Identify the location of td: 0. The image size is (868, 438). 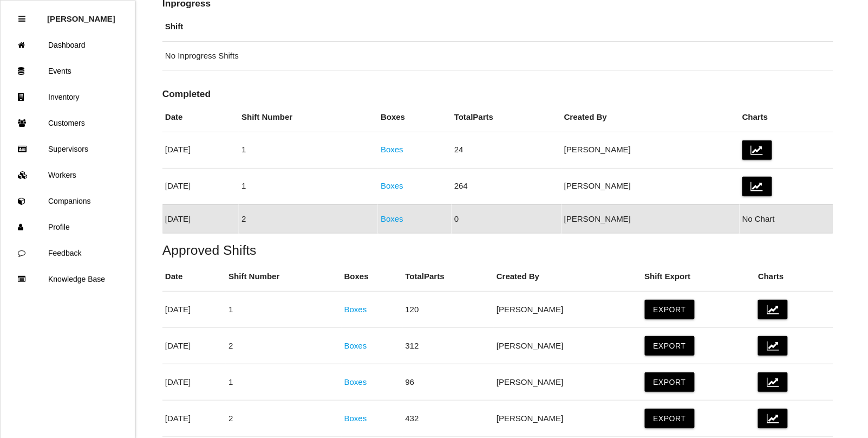
(506, 219).